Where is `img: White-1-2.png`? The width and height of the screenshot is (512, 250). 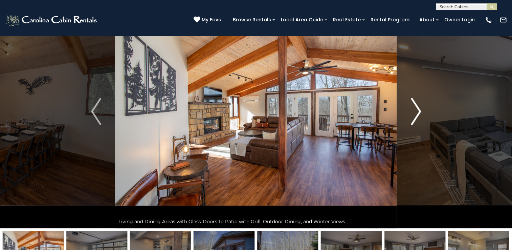 img: White-1-2.png is located at coordinates (52, 20).